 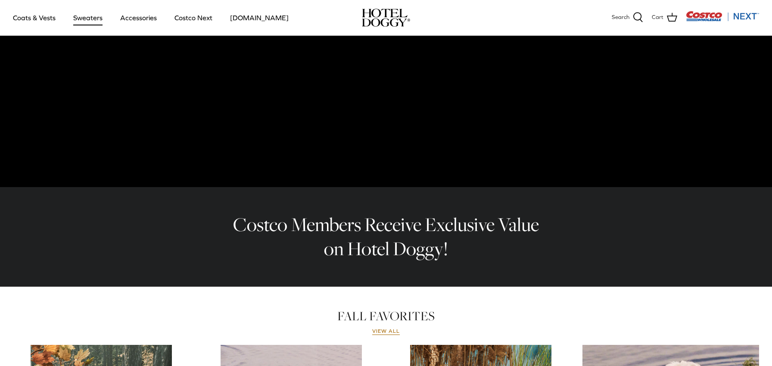 What do you see at coordinates (386, 236) in the screenshot?
I see `h2: Costco Members Receive Exclusive Value on Hotel Doggy!` at bounding box center [386, 236].